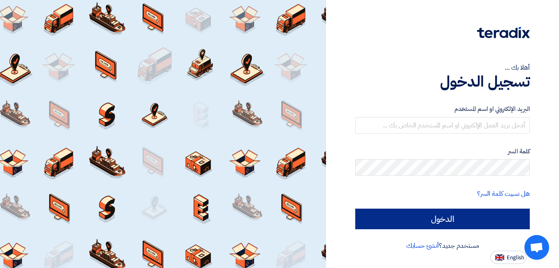  What do you see at coordinates (443, 68) in the screenshot?
I see `div: أهلا بك ...` at bounding box center [443, 68].